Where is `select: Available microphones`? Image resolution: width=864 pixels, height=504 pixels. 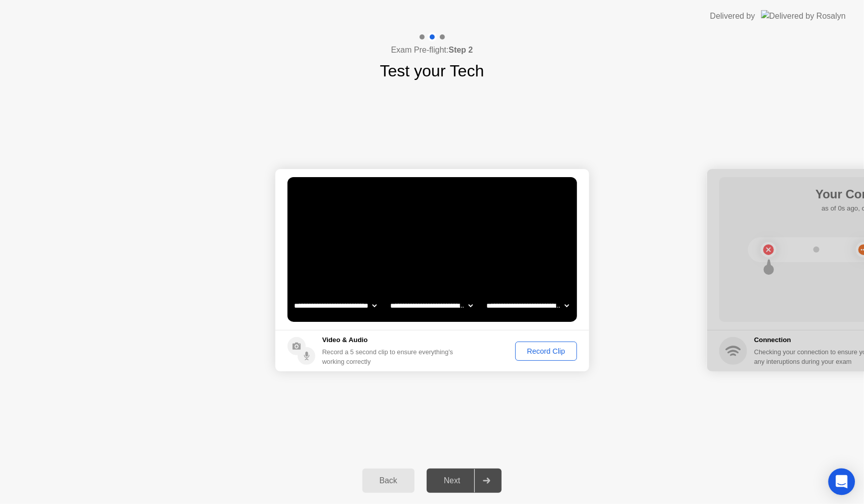 select: Available microphones is located at coordinates (527, 305).